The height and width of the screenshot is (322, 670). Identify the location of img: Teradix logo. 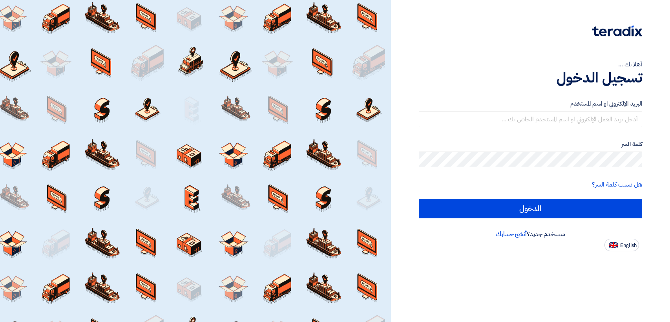
(617, 31).